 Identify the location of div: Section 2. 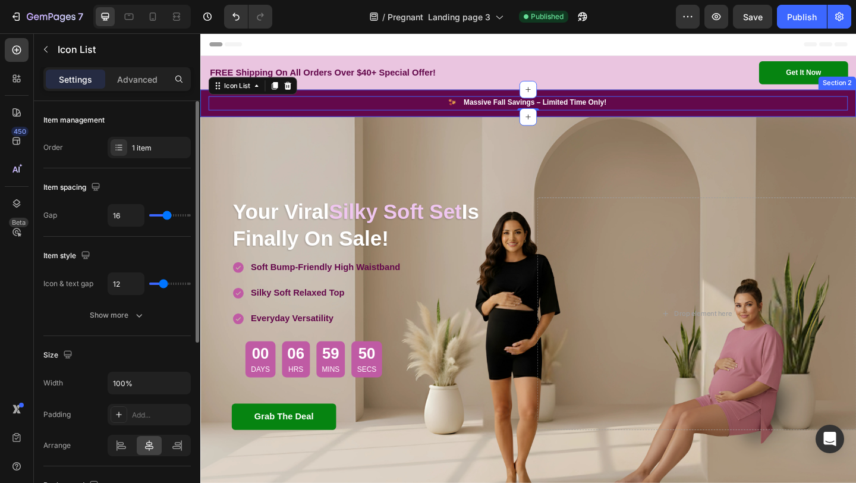
(693, 54).